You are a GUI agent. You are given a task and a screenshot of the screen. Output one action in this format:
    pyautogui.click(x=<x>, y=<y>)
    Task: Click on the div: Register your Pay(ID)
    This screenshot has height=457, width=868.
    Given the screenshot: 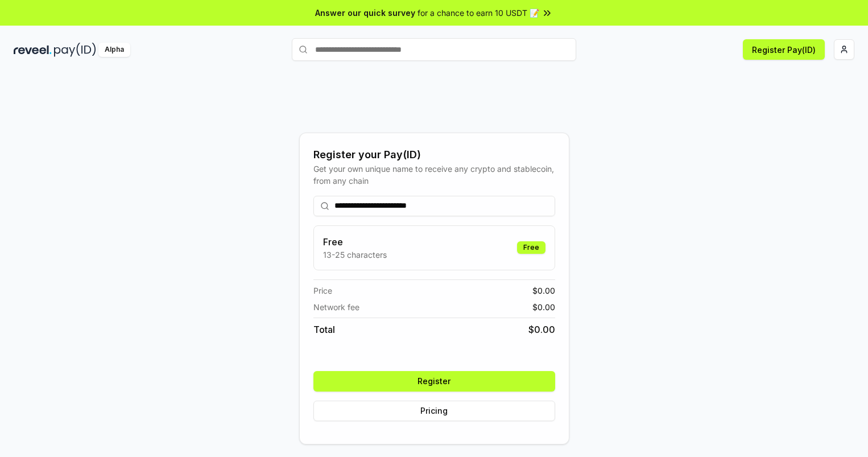 What is the action you would take?
    pyautogui.click(x=434, y=155)
    